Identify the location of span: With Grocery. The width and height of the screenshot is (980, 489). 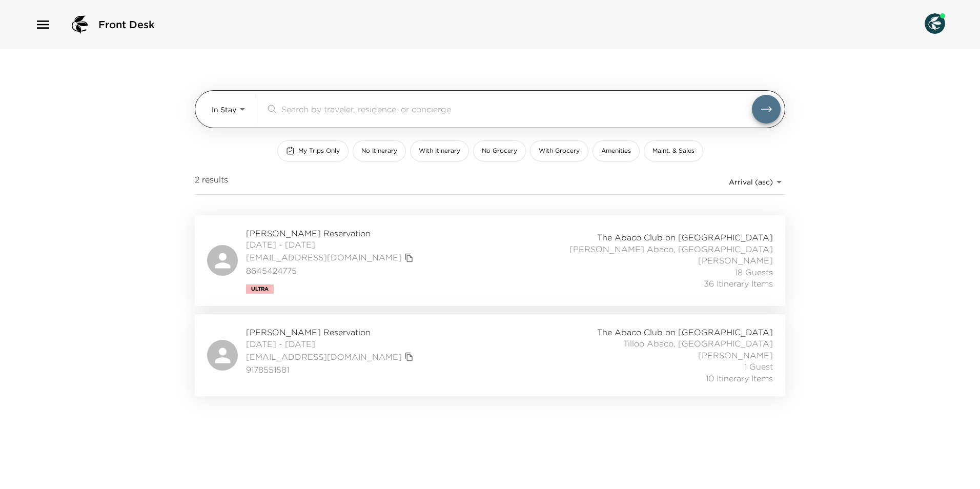
(559, 151).